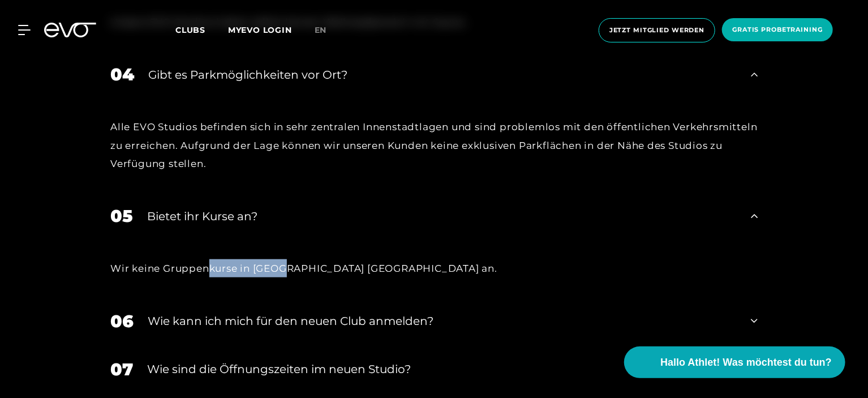 The image size is (868, 398). Describe the element at coordinates (442, 369) in the screenshot. I see `div: ​Wie sind die Öffnungszeiten im neuen Studio?` at that location.